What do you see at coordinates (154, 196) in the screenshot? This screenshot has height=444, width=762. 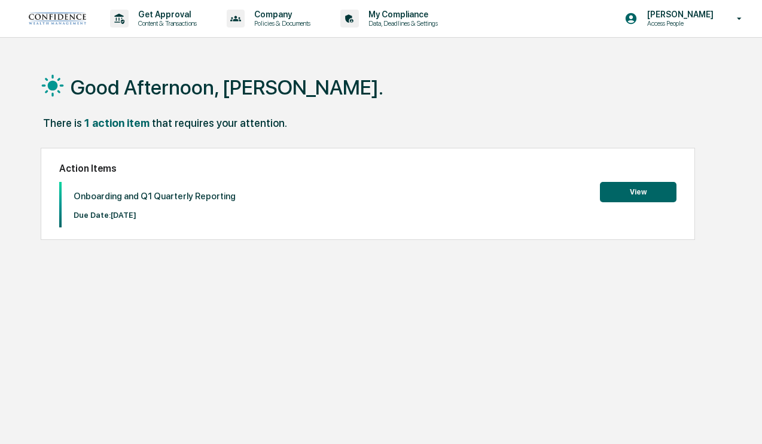 I see `p: Onboarding and Q1 Quarterly Reporting` at bounding box center [154, 196].